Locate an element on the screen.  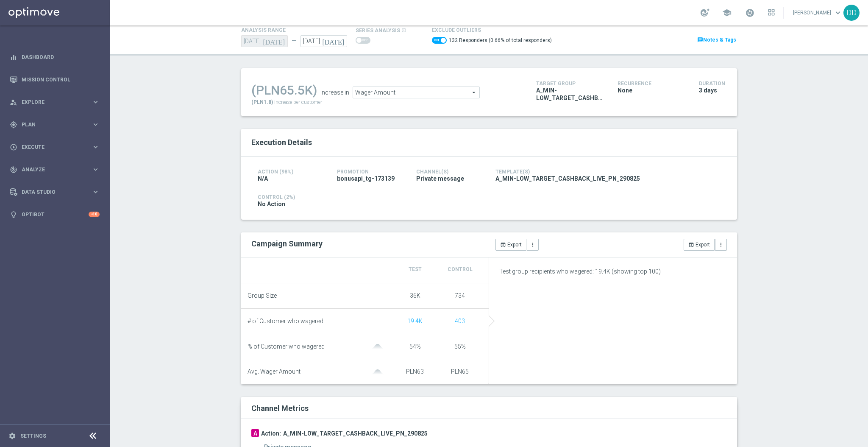
span: 36K is located at coordinates (415, 296).